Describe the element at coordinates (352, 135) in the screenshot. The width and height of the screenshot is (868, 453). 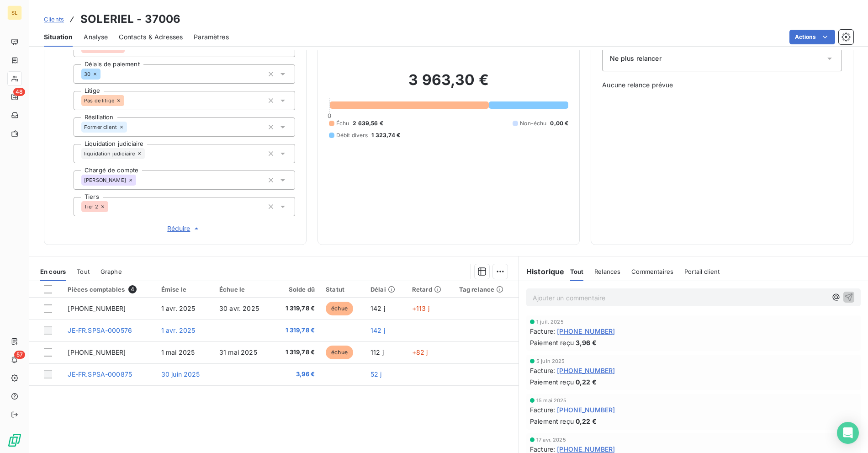
I see `span: Débit divers` at that location.